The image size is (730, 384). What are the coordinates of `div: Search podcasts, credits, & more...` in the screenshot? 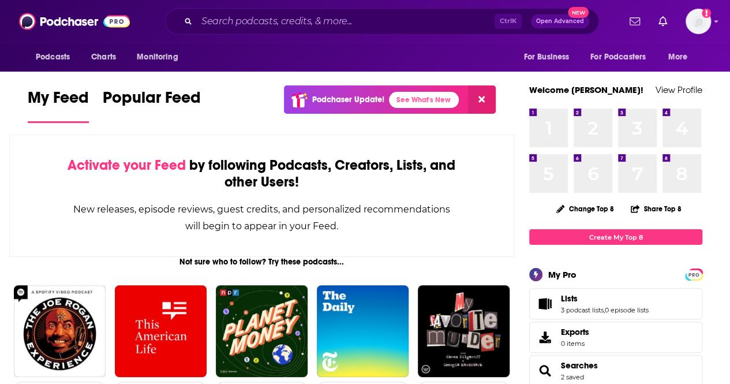 It's located at (382, 21).